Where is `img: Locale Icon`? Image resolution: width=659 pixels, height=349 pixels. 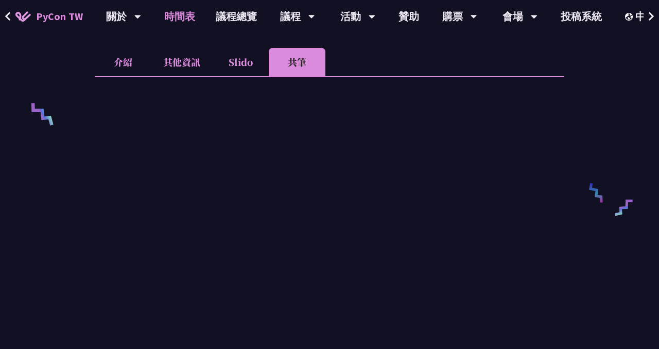
img: Locale Icon is located at coordinates (630, 16).